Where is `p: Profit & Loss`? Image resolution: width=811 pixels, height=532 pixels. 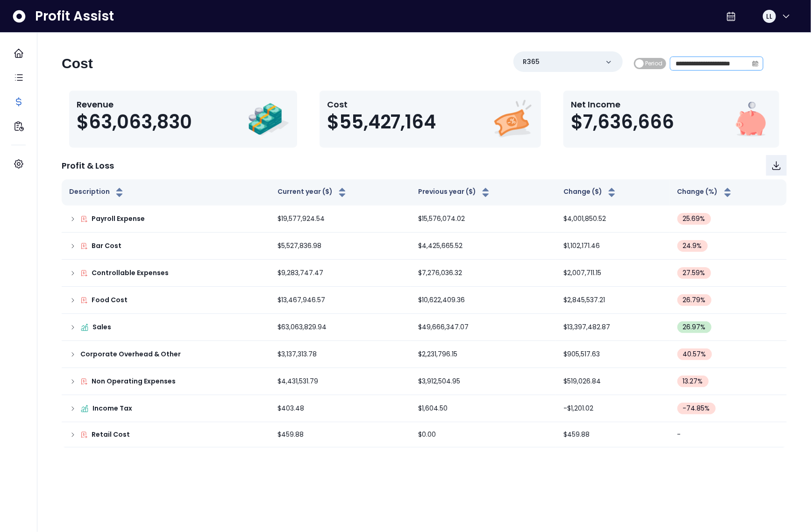 p: Profit & Loss is located at coordinates (88, 165).